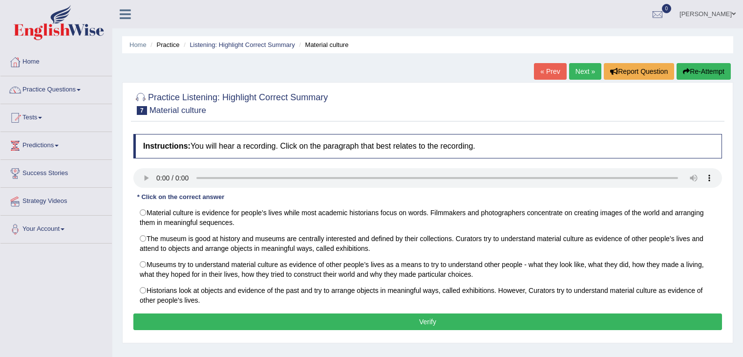  What do you see at coordinates (56, 88) in the screenshot?
I see `a: Practice Questions` at bounding box center [56, 88].